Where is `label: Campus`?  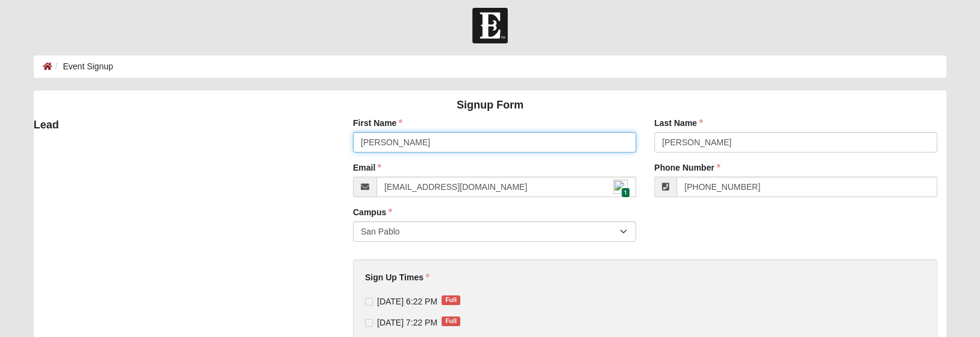 label: Campus is located at coordinates (373, 212).